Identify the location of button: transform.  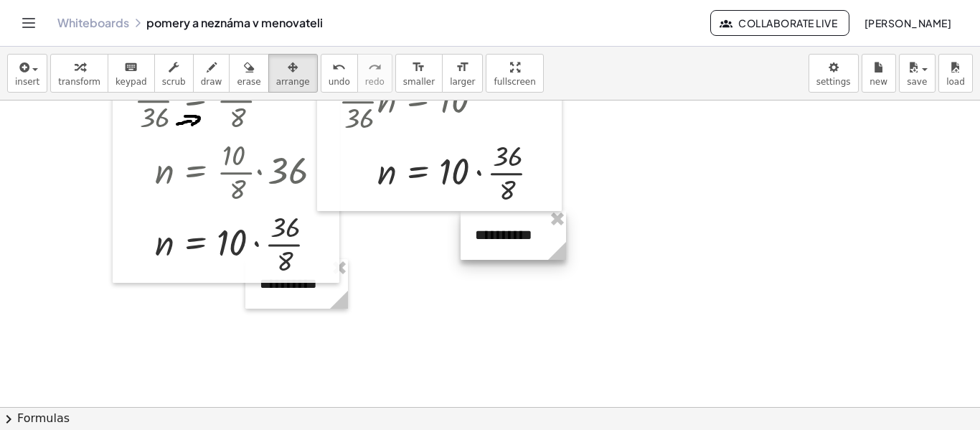
(79, 73).